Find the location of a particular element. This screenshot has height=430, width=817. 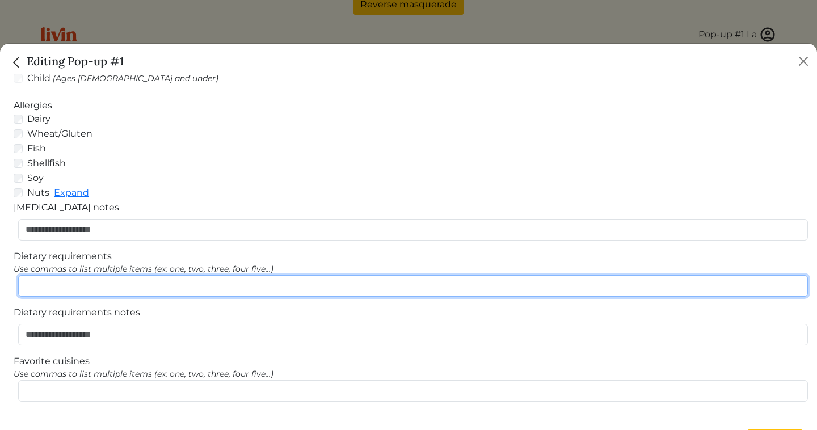

a: Expand is located at coordinates (71, 192).